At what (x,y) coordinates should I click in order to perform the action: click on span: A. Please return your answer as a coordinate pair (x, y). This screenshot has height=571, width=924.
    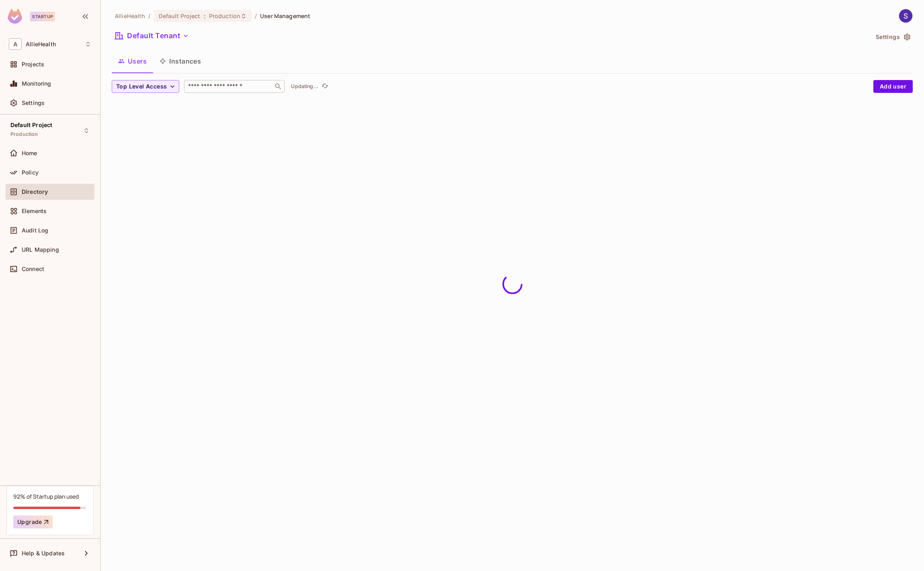
    Looking at the image, I should click on (15, 44).